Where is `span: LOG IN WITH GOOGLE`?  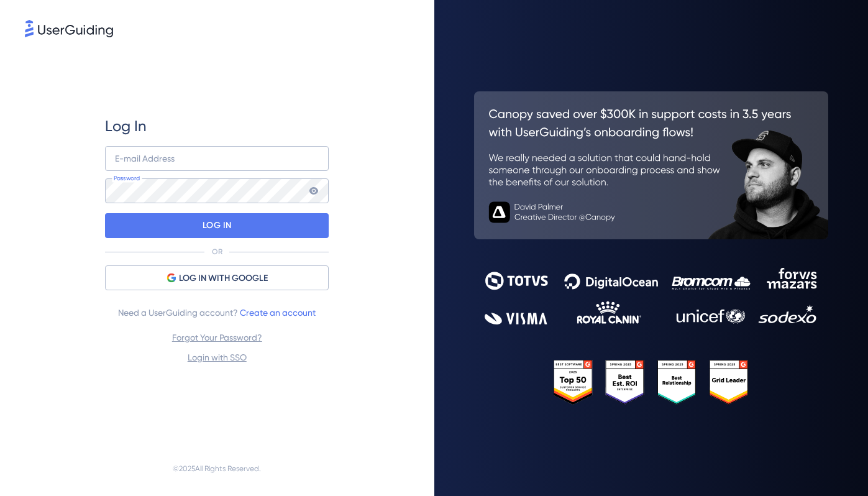 span: LOG IN WITH GOOGLE is located at coordinates (223, 278).